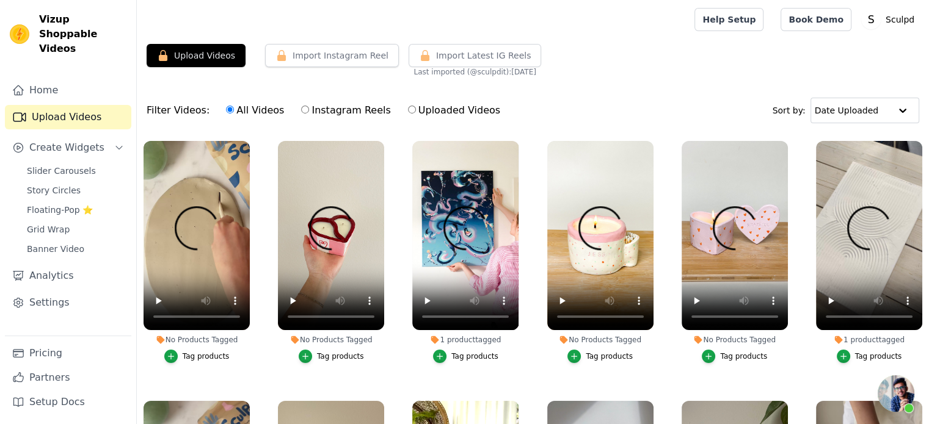 This screenshot has height=424, width=929. What do you see at coordinates (346, 111) in the screenshot?
I see `label: Instagram Reels` at bounding box center [346, 111].